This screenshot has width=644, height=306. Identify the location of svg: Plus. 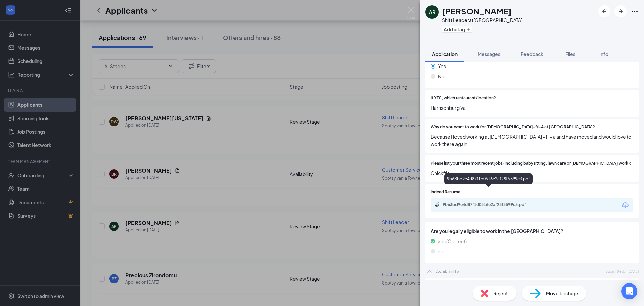
(468, 29).